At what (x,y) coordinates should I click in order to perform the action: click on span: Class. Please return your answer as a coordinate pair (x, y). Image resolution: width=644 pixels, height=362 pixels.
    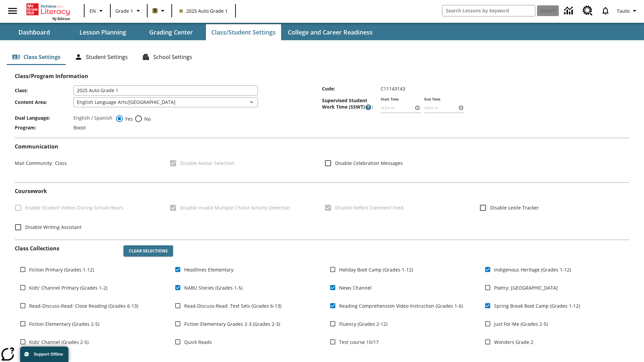
    Looking at the image, I should click on (60, 163).